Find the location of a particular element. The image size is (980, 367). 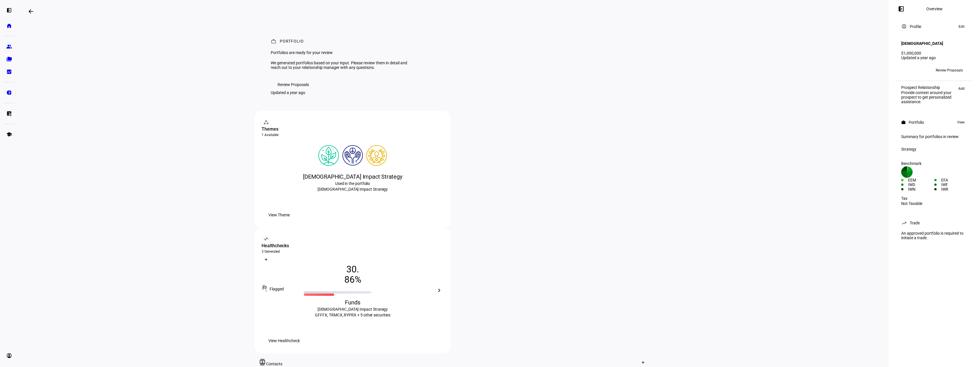

mat-icon: account_circle is located at coordinates (905, 26).